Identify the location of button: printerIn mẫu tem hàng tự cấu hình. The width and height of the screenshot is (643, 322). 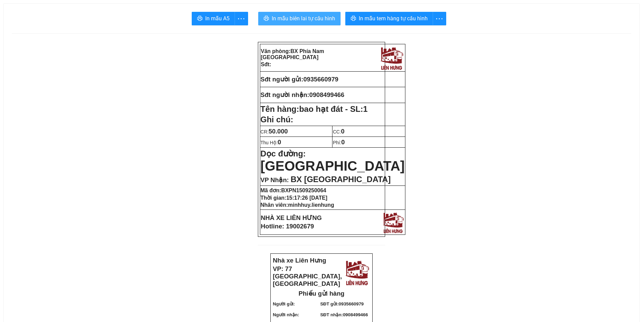
(389, 19).